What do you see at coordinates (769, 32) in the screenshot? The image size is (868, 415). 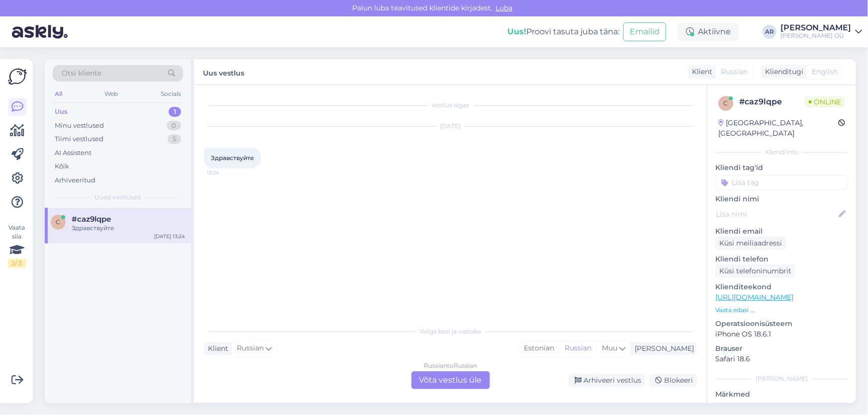 I see `div: AR` at bounding box center [769, 32].